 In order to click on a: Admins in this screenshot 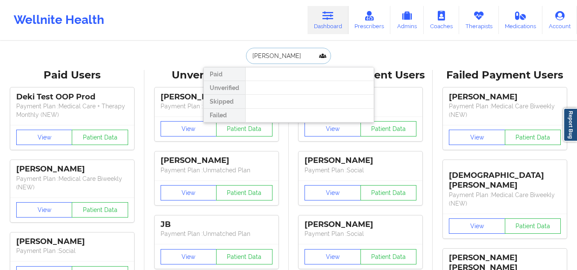, I will do `click(407, 20)`.